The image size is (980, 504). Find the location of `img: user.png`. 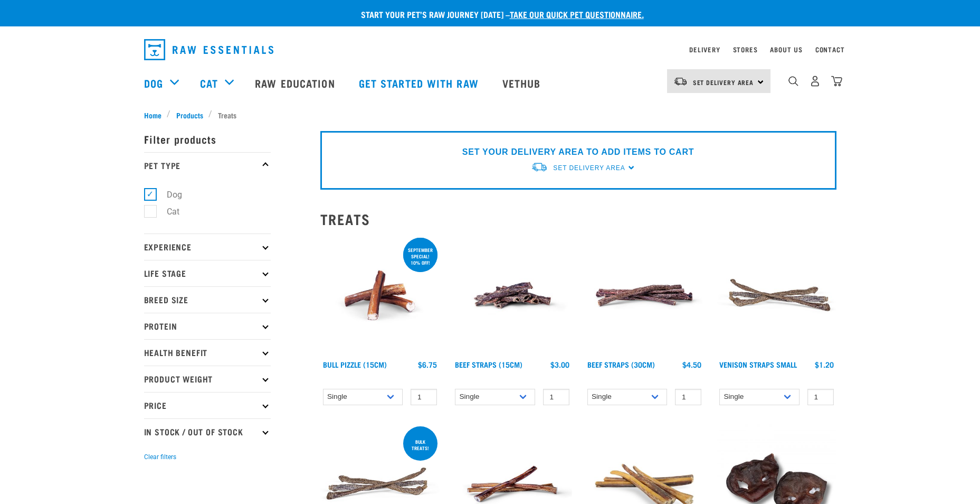

img: user.png is located at coordinates (815, 80).